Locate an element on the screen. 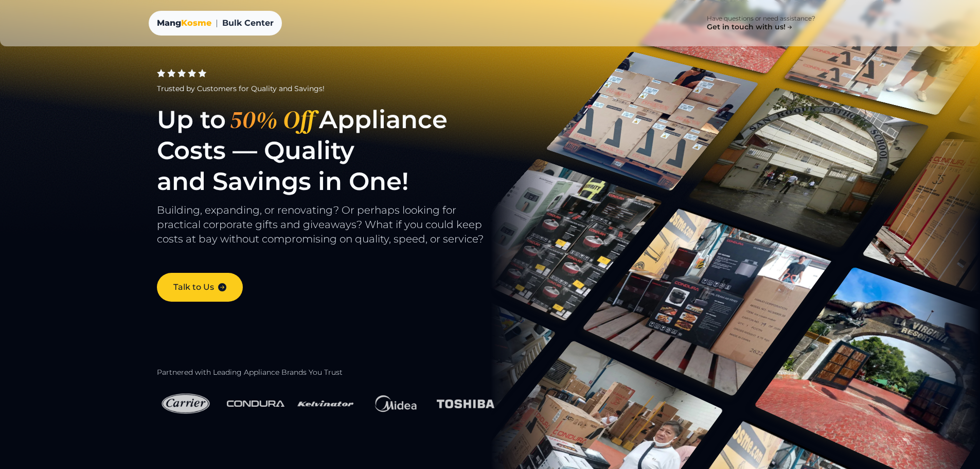  a: Have questions or need assistance? Get in touch with us! is located at coordinates (761, 23).